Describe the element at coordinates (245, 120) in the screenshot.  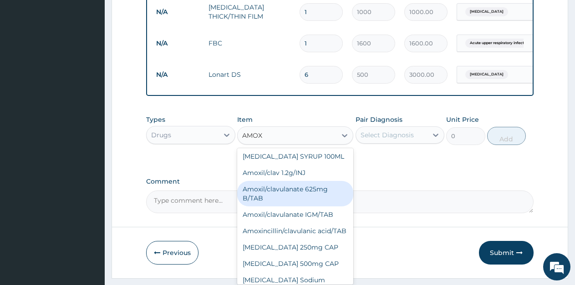
I see `label: Item` at that location.